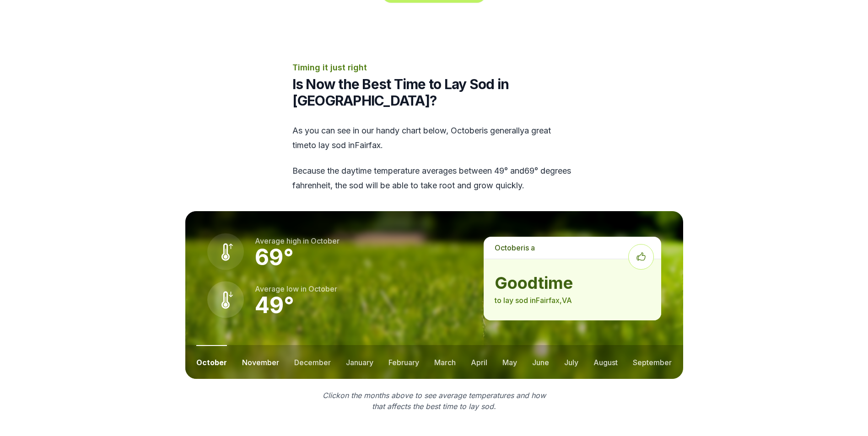 This screenshot has height=436, width=868. I want to click on p: to lay sod in Fairfax , VA, so click(572, 300).